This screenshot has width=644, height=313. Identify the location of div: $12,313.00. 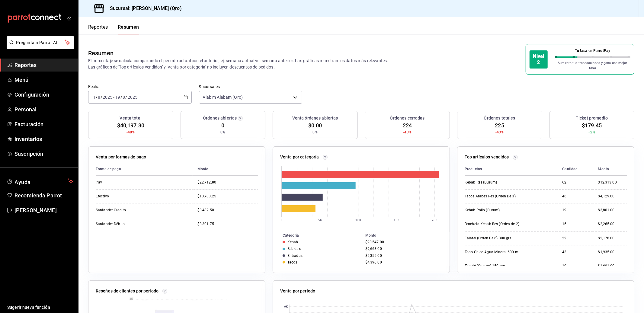
(612, 182).